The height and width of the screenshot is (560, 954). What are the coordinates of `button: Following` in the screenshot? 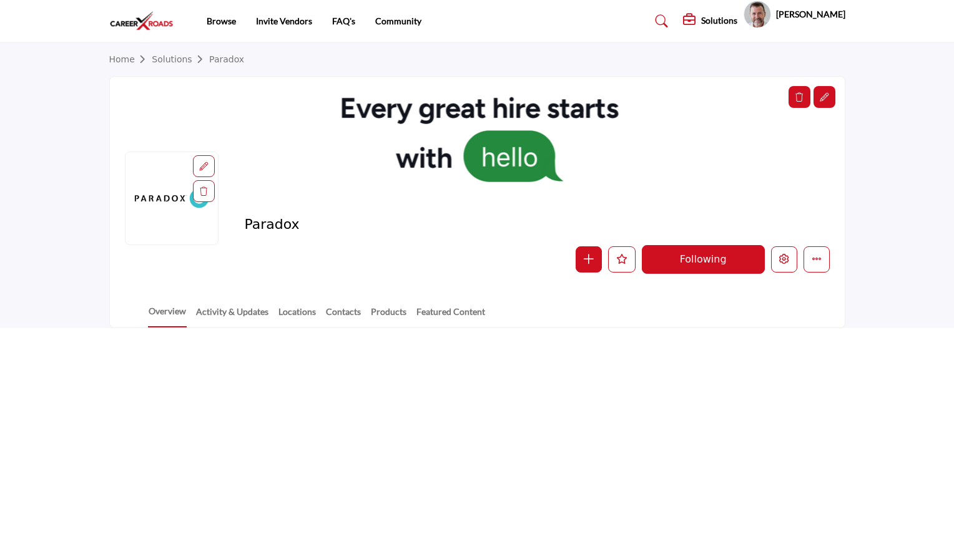 It's located at (703, 259).